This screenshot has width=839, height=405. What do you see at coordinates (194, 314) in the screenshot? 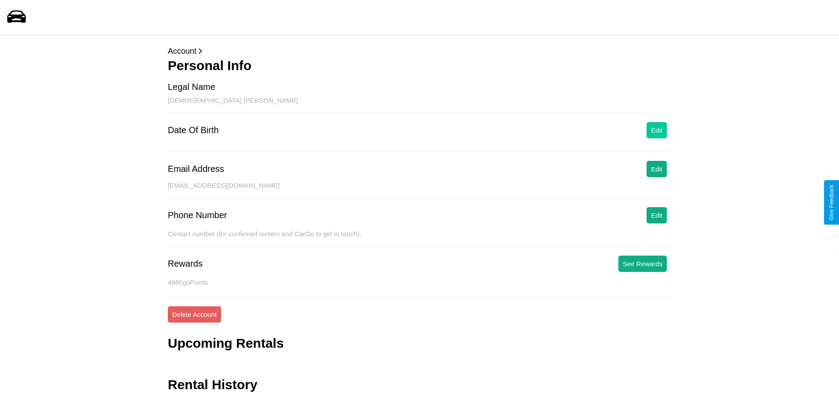
I see `button: Delete Account` at bounding box center [194, 314].